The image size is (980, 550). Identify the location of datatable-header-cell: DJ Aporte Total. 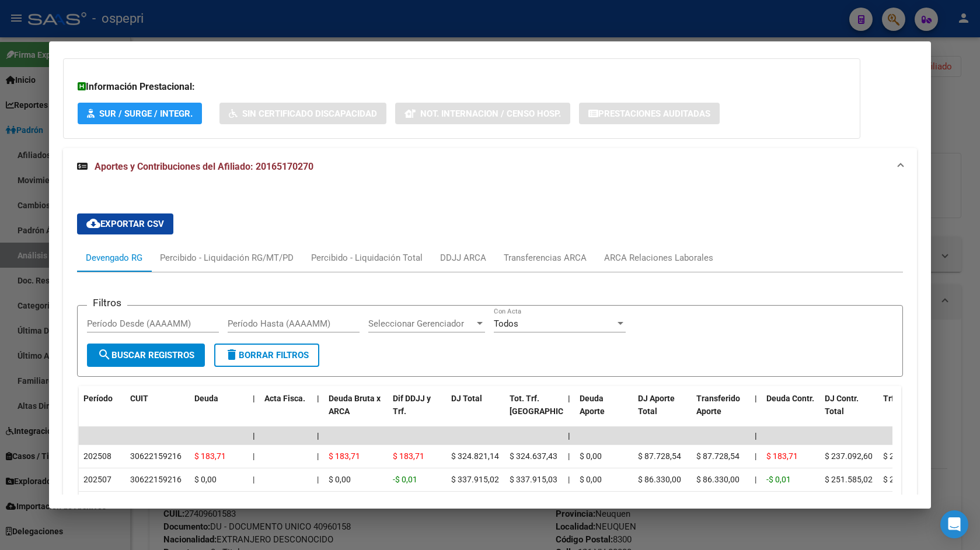
(662, 411).